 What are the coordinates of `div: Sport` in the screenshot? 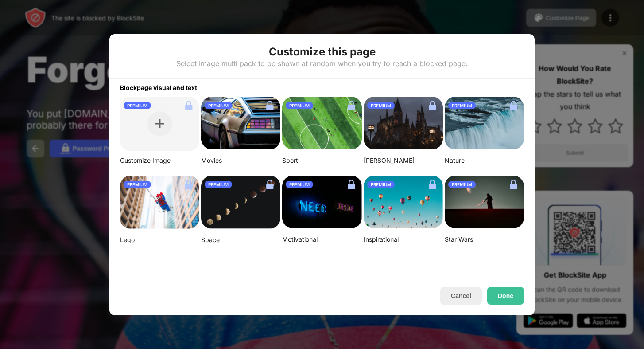 It's located at (322, 160).